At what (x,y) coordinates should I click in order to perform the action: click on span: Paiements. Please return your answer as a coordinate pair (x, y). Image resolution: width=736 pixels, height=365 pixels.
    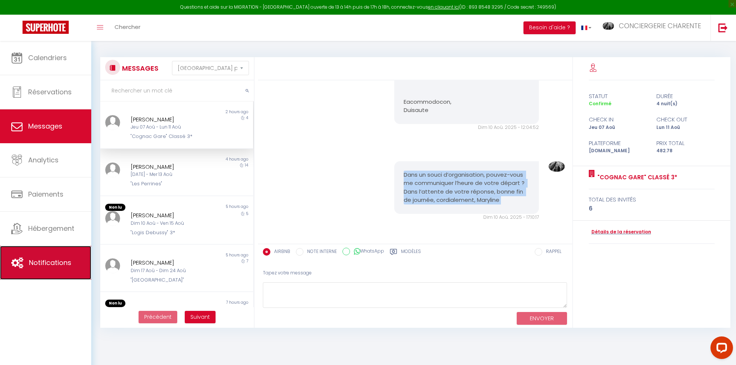
    Looking at the image, I should click on (46, 194).